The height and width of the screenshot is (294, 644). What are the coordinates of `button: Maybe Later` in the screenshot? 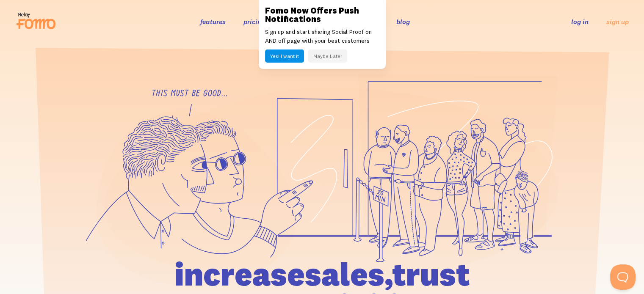 It's located at (328, 56).